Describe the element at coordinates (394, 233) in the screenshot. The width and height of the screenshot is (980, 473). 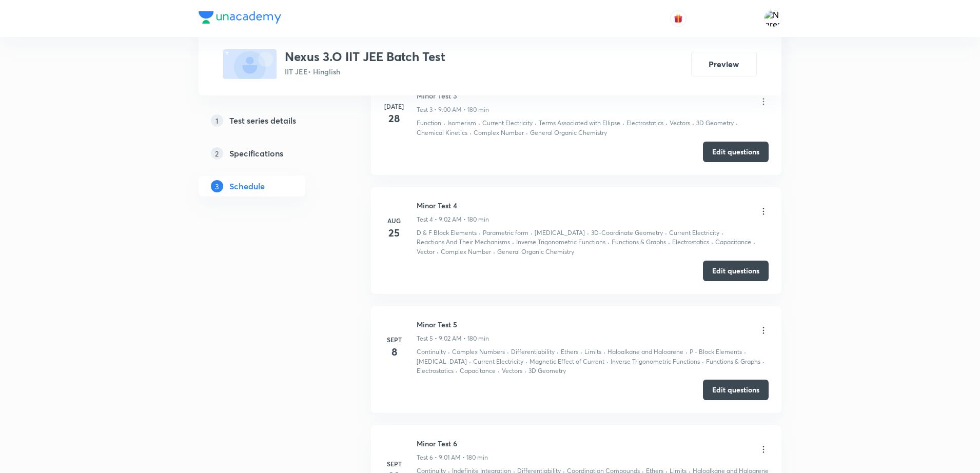
I see `h4: 25` at that location.